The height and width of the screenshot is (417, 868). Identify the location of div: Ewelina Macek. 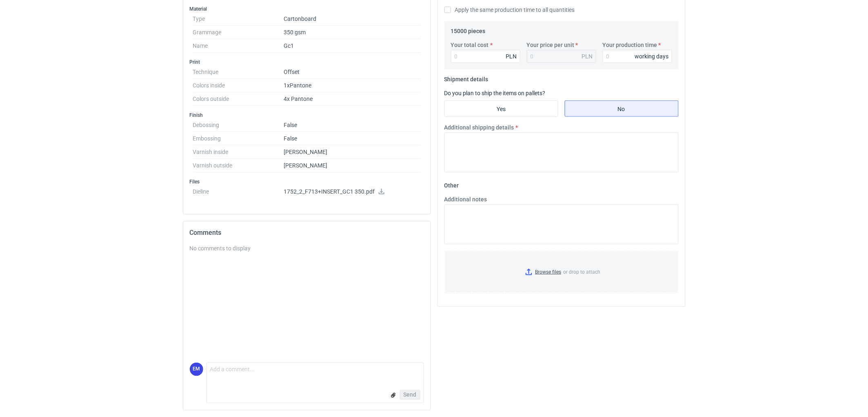
(196, 369).